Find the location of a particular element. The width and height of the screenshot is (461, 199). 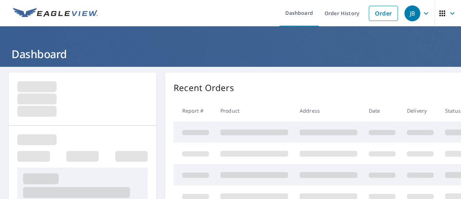

th: Delivery is located at coordinates (420, 110).